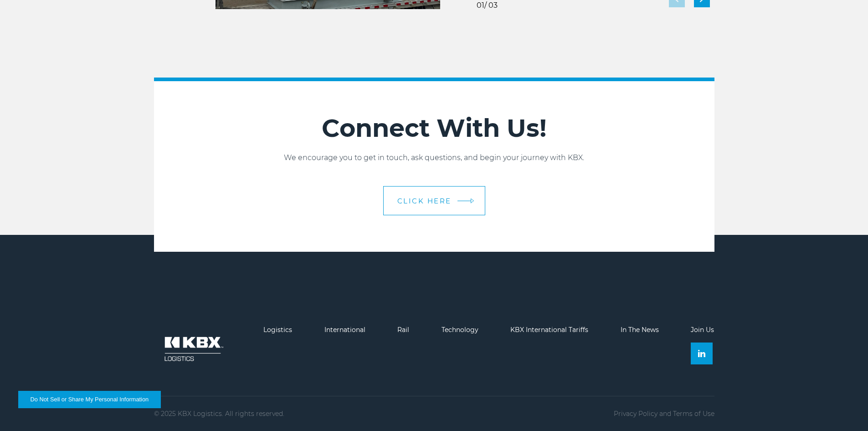 The height and width of the screenshot is (431, 868). What do you see at coordinates (193, 349) in the screenshot?
I see `img: kbx logo` at bounding box center [193, 349].